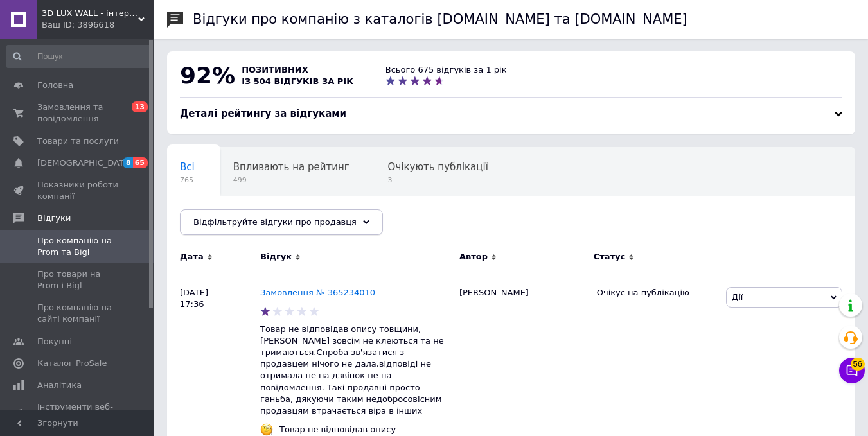 The image size is (868, 436). Describe the element at coordinates (54, 218) in the screenshot. I see `span: Відгуки` at that location.